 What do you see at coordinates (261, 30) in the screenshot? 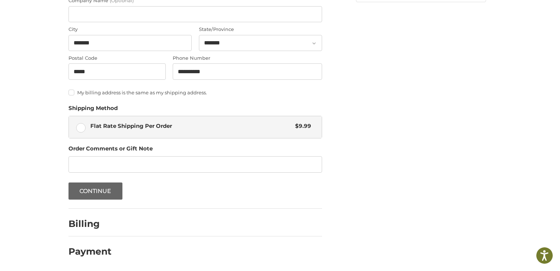
I see `label: State/Province` at bounding box center [261, 30].